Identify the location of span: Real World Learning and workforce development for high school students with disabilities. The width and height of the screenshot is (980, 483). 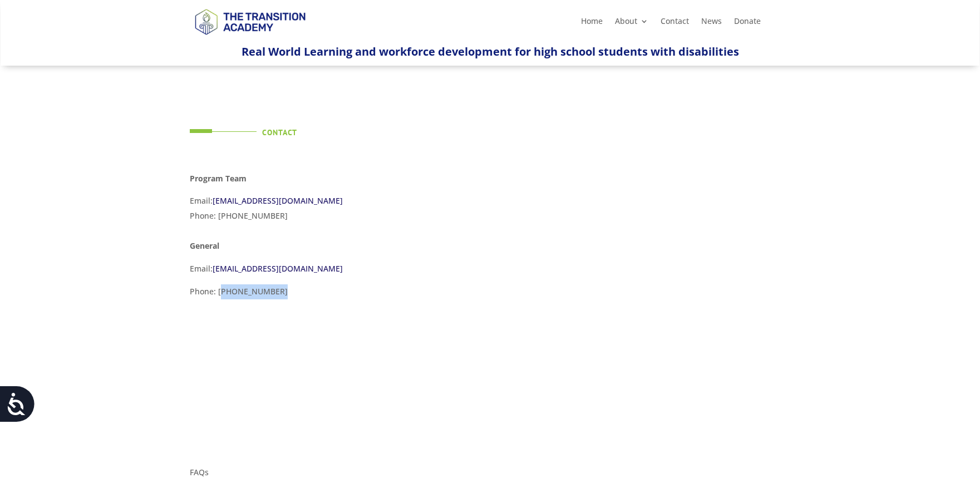
(490, 51).